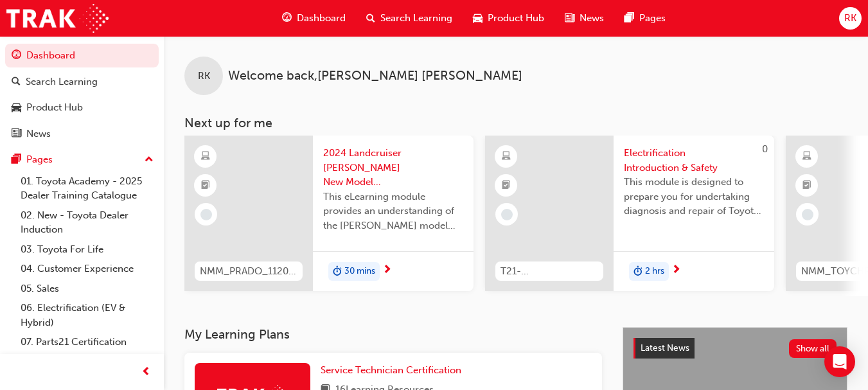 The image size is (868, 390). What do you see at coordinates (248, 271) in the screenshot?
I see `span: NMM_PRADO_112024_MODULE_1` at bounding box center [248, 271].